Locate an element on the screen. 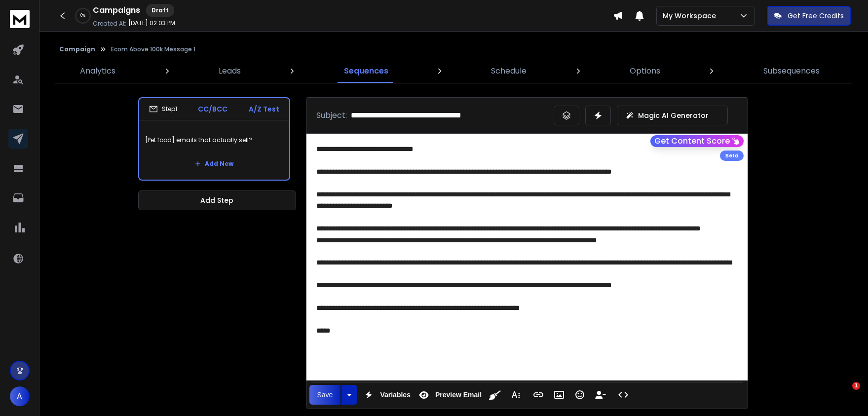 The width and height of the screenshot is (868, 416). button: Campaign is located at coordinates (77, 49).